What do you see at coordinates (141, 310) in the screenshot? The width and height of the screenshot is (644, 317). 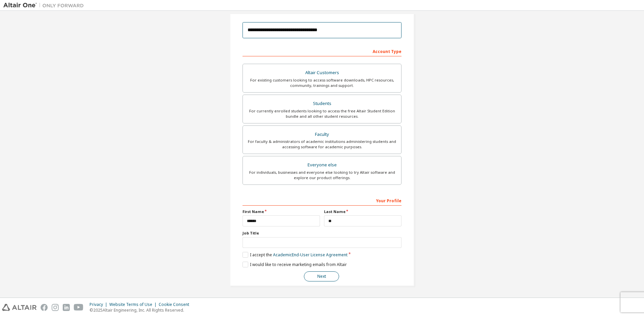 I see `p: © 2025 Altair Engineering, Inc. All Rights Reserved.` at bounding box center [141, 310].